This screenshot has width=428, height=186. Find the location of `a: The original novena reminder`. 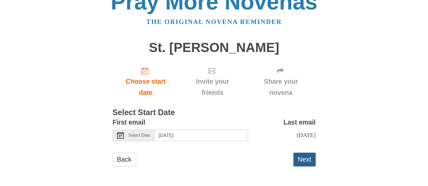

a: The original novena reminder is located at coordinates (214, 22).